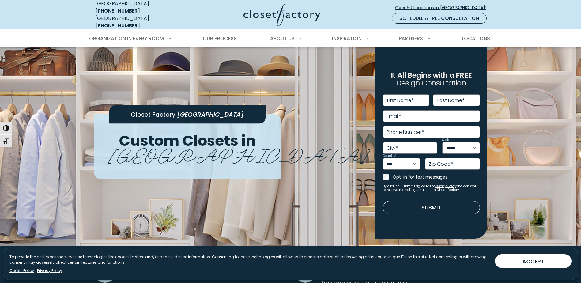 The height and width of the screenshot is (283, 581). Describe the element at coordinates (347, 38) in the screenshot. I see `span: Inspiration` at that location.